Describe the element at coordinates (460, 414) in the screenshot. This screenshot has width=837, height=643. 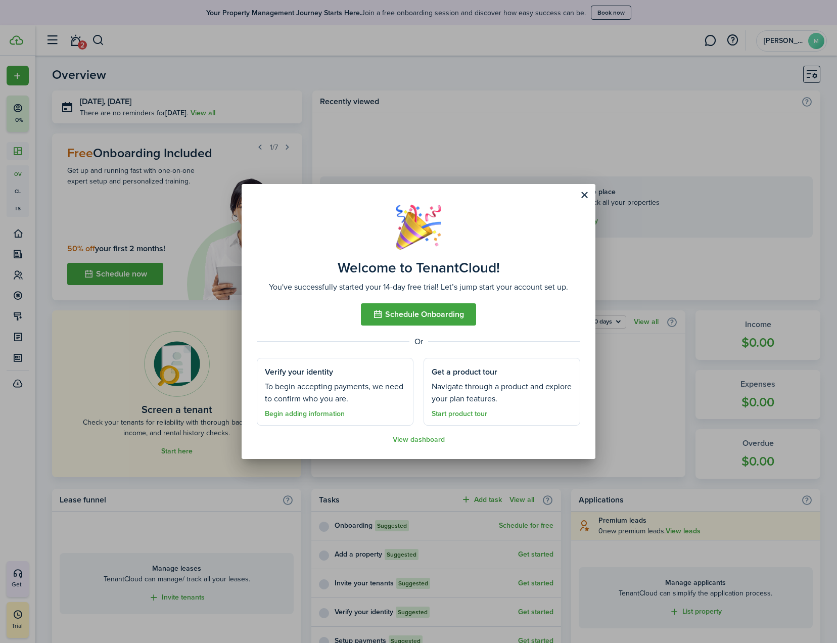
I see `a: Start product tour` at that location.